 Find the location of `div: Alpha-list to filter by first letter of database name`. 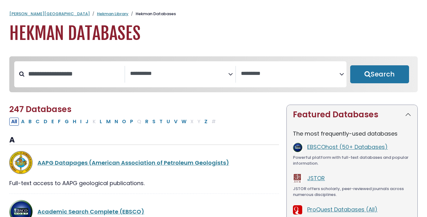

div: Alpha-list to filter by first letter of database name is located at coordinates (114, 121).